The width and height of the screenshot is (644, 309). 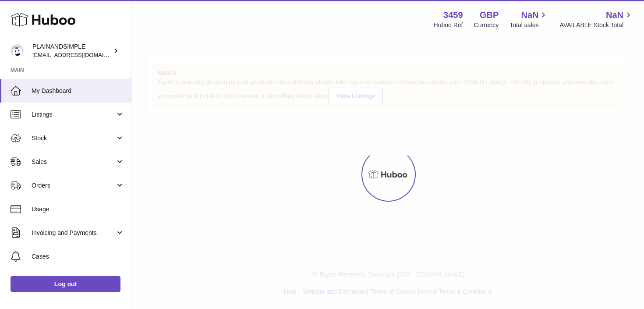 I want to click on span: Listings, so click(x=73, y=114).